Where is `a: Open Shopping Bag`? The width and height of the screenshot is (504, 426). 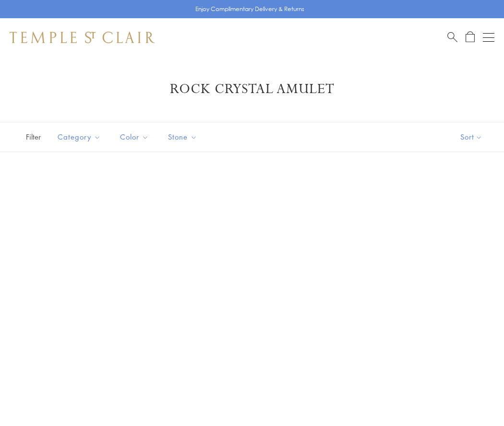
a: Open Shopping Bag is located at coordinates (470, 37).